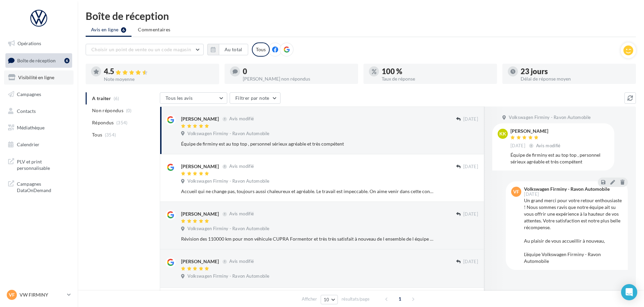  What do you see at coordinates (329, 299) in the screenshot?
I see `button: 10` at bounding box center [329, 299].